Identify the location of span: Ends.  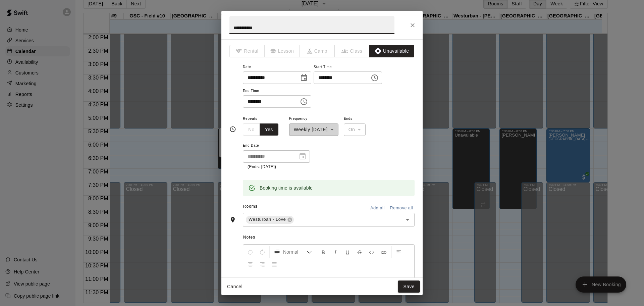
(355, 119).